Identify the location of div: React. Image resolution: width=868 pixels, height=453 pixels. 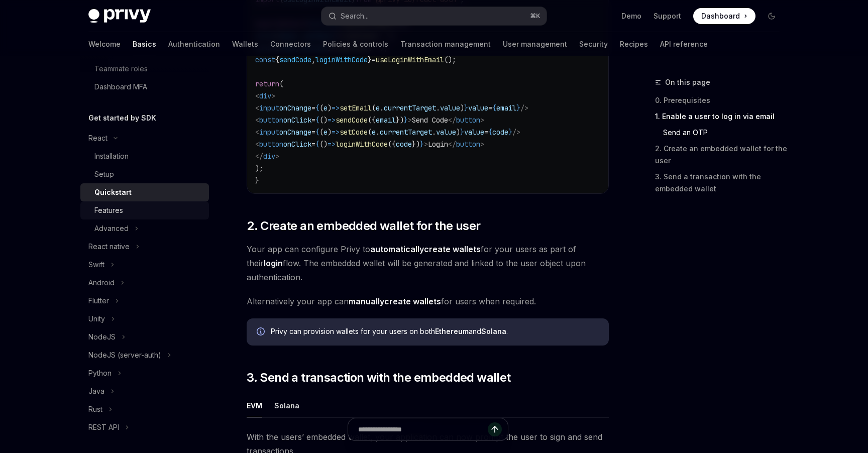
(98, 138).